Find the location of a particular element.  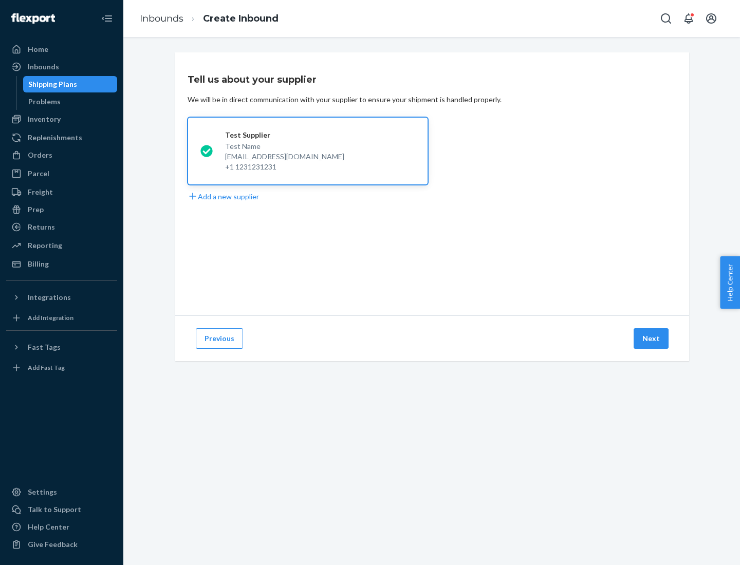

div: Parcel is located at coordinates (39, 174).